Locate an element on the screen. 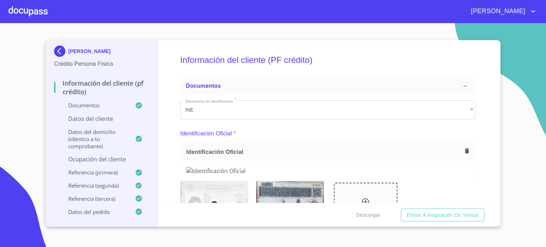 Image resolution: width=546 pixels, height=247 pixels. p: Referencia (segunda) is located at coordinates (95, 186).